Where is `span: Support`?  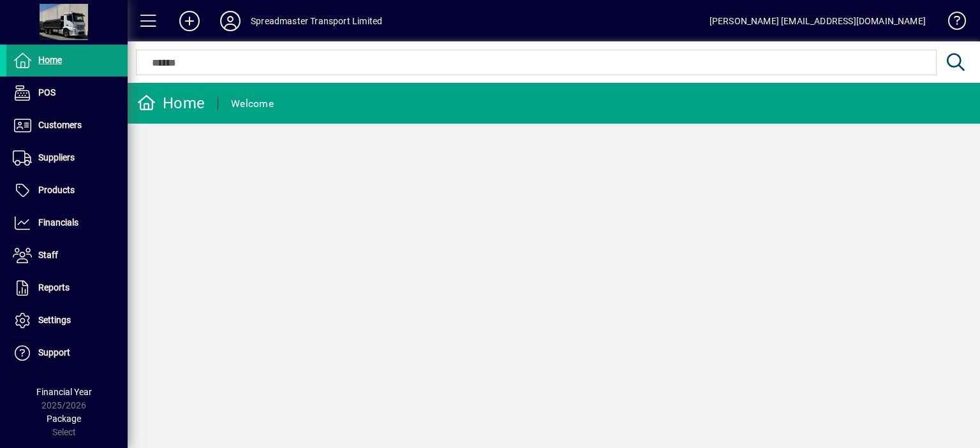 span: Support is located at coordinates (54, 352).